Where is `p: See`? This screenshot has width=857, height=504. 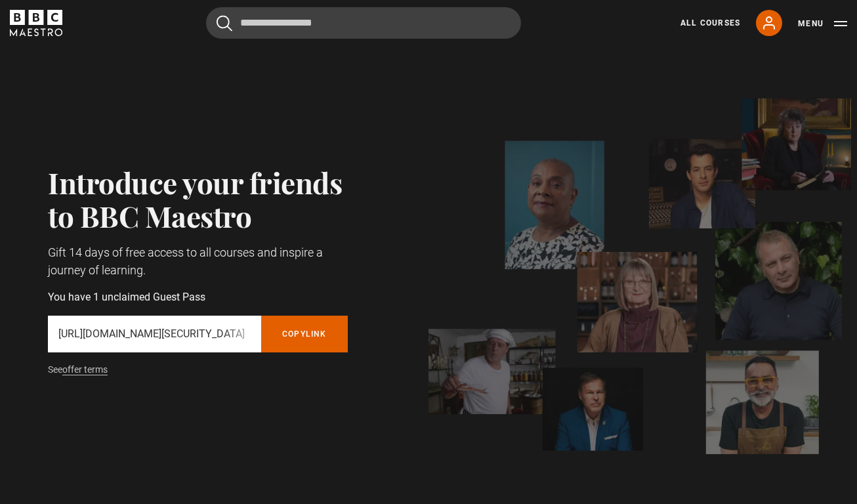
p: See is located at coordinates (197, 369).